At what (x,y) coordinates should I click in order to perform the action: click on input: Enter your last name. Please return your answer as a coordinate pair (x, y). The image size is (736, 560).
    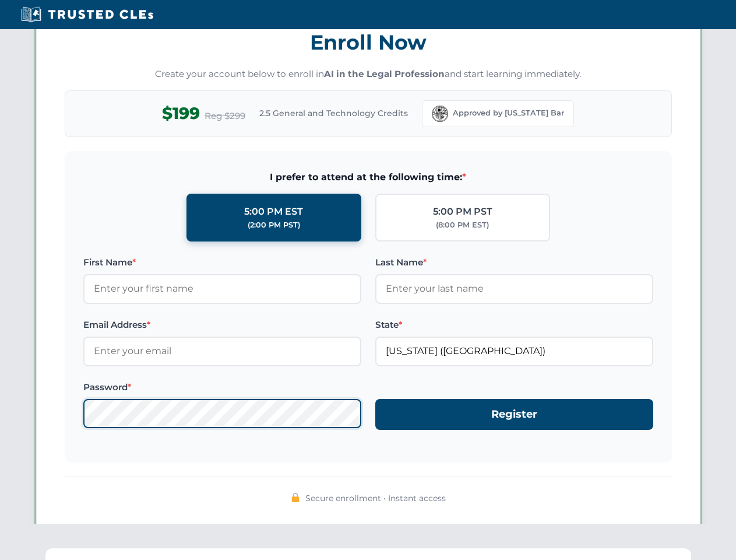
    Looking at the image, I should click on (514, 288).